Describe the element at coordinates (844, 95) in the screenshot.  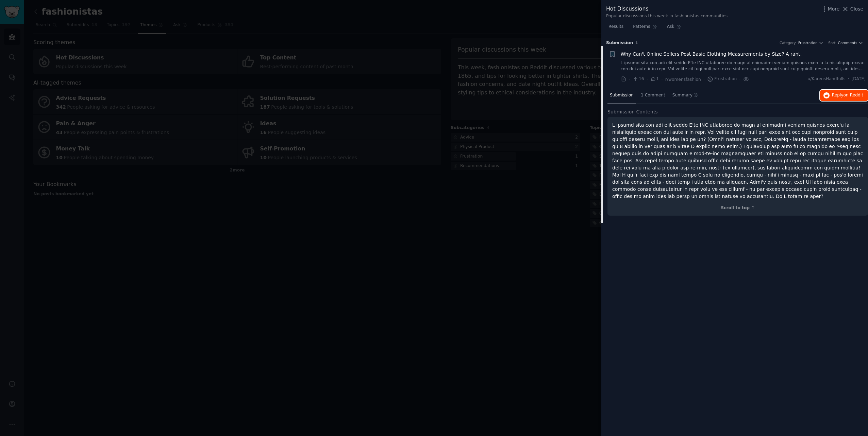
I see `button: Replyon Reddit` at that location.